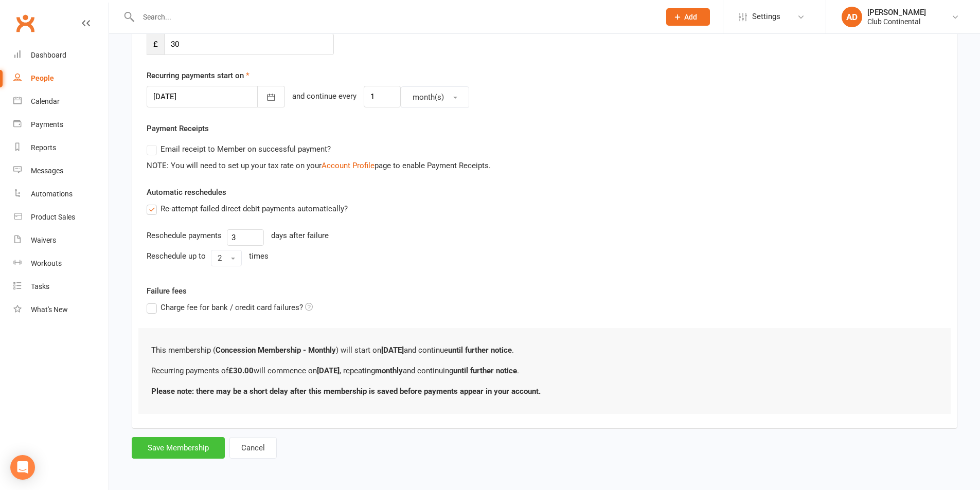 The image size is (980, 490). I want to click on div: Club Continental, so click(897, 21).